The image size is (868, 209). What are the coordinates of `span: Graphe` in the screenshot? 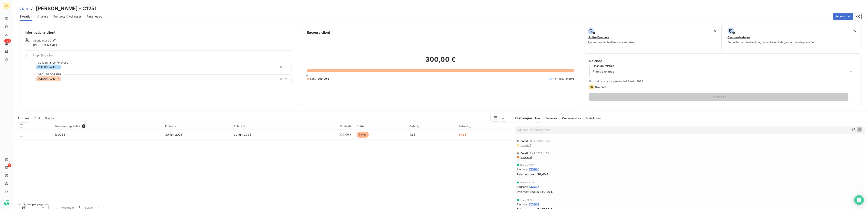 It's located at (49, 118).